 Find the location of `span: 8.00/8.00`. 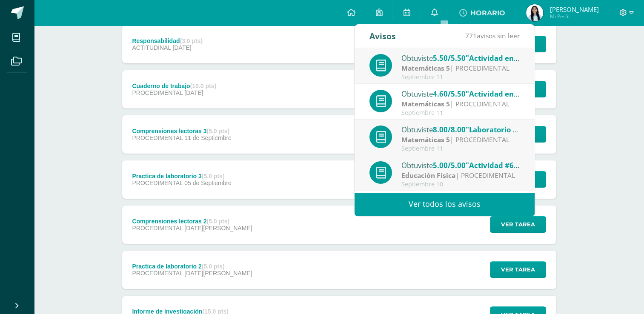

span: 8.00/8.00 is located at coordinates (449, 129).